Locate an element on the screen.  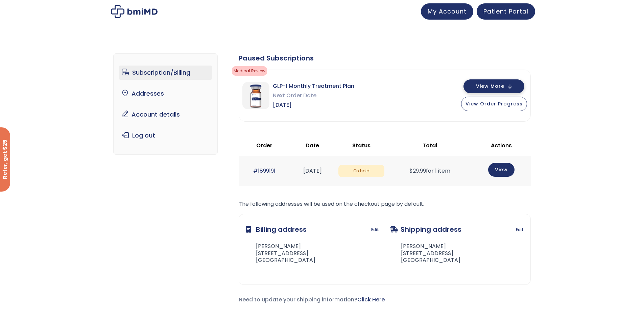
span: 29.99 is located at coordinates (418, 171).